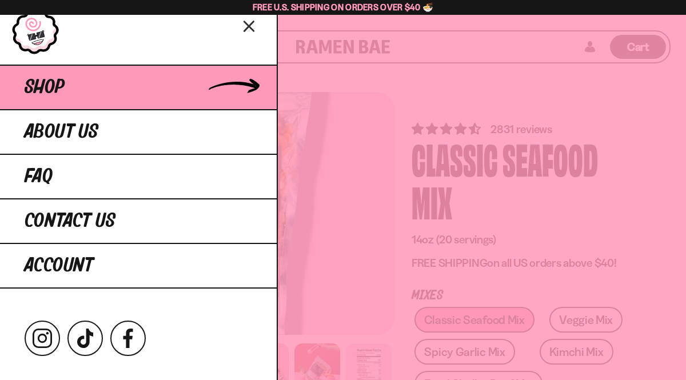 The height and width of the screenshot is (380, 686). What do you see at coordinates (59, 266) in the screenshot?
I see `span: Account` at bounding box center [59, 266].